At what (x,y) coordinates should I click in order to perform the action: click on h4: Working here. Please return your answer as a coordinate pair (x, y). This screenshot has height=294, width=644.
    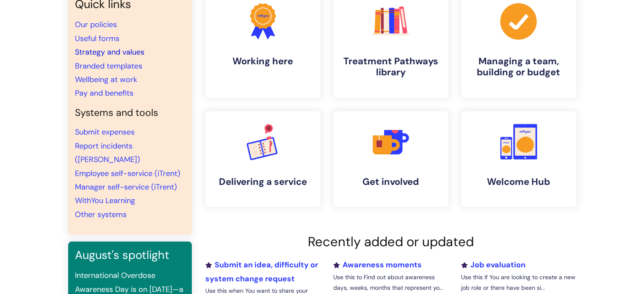
    Looking at the image, I should click on (263, 62).